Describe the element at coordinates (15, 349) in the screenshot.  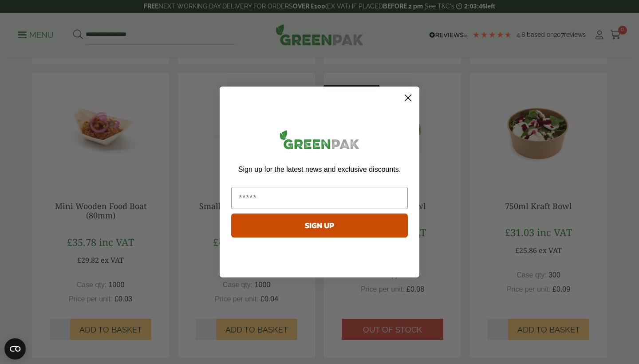
I see `button: Open CMP widget` at that location.